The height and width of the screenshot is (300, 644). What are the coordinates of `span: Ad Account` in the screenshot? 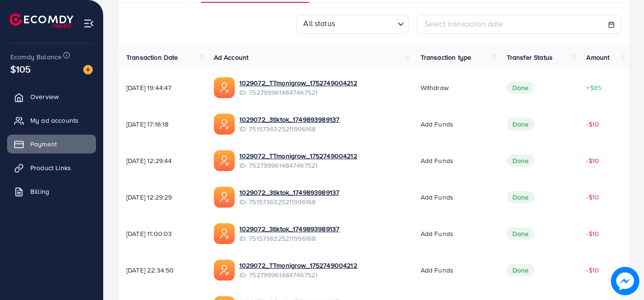 It's located at (232, 58).